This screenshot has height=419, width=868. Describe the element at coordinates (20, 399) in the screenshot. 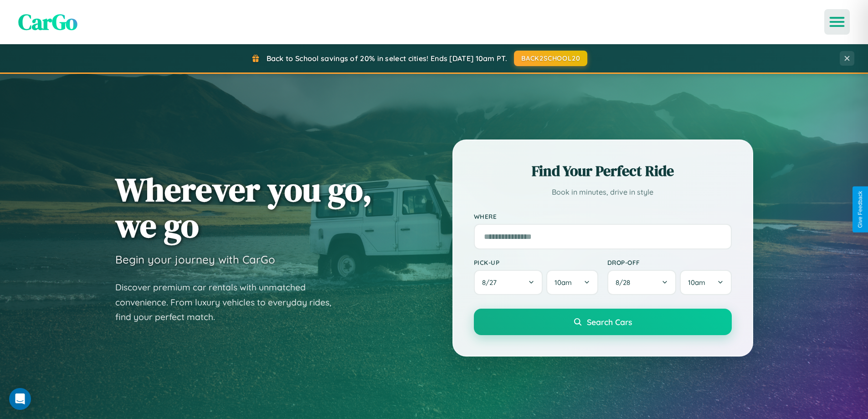

I see `div: Open Intercom Messenger` at that location.